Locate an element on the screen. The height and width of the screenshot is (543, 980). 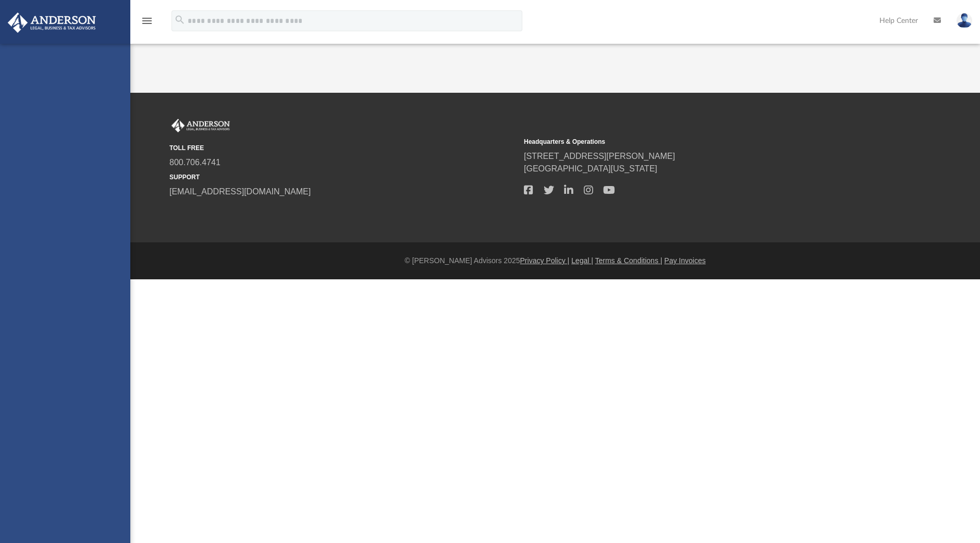
small: Headquarters & Operations is located at coordinates (698, 142).